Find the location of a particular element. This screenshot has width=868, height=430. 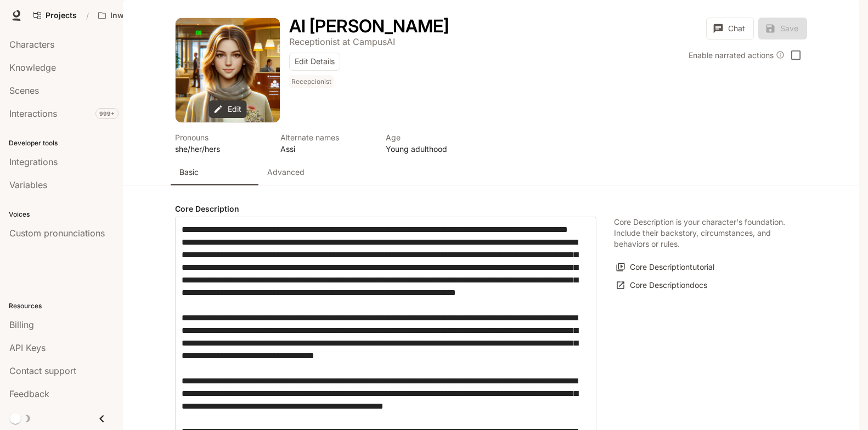

a: Core Descriptiondocs is located at coordinates (662, 286).